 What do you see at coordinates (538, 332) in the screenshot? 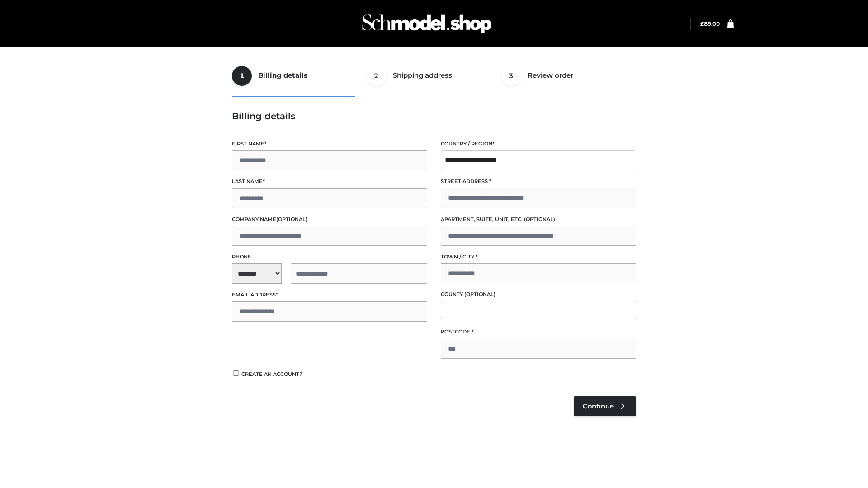
I see `label: Postcode` at bounding box center [538, 332].